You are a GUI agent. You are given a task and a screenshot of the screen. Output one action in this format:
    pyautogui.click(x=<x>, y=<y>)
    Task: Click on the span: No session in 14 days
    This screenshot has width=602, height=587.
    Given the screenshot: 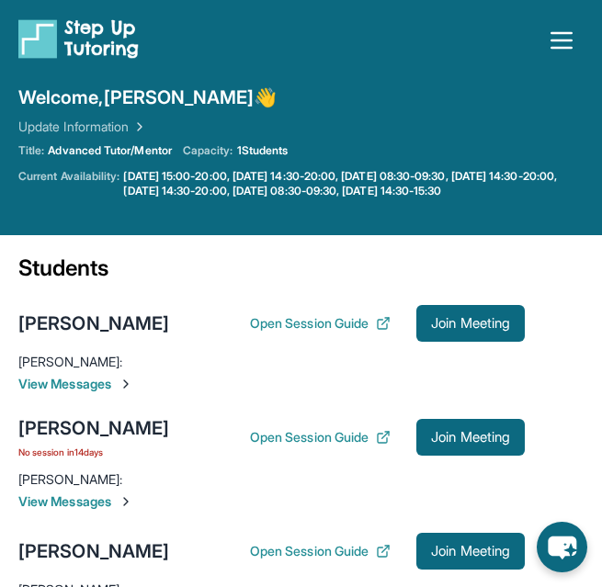 What is the action you would take?
    pyautogui.click(x=94, y=452)
    